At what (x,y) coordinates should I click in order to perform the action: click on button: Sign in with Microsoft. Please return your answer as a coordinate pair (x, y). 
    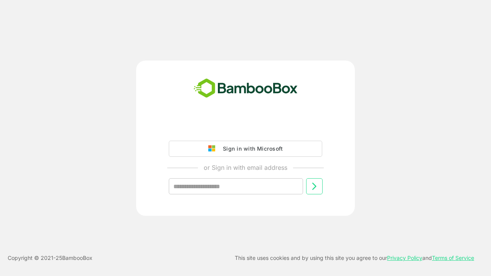
    Looking at the image, I should click on (246, 149).